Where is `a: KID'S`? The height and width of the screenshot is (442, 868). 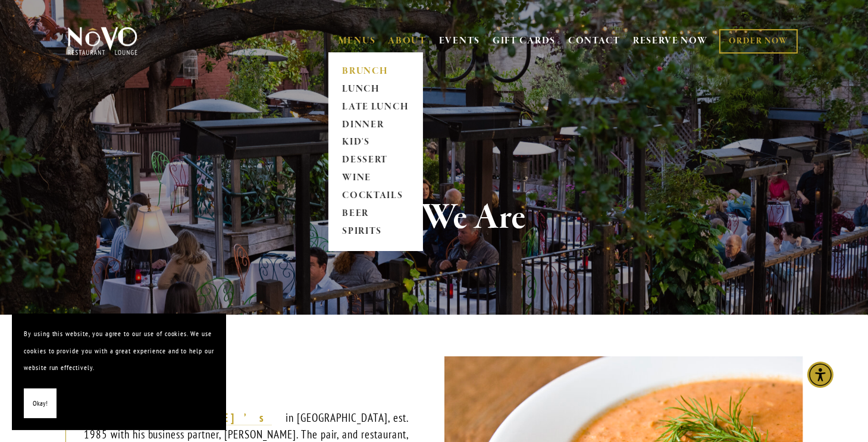 a: KID'S is located at coordinates (376, 143).